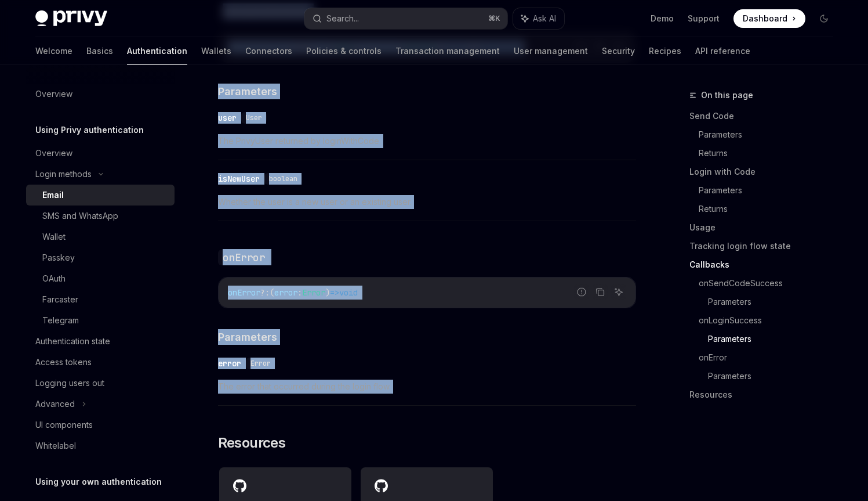 The height and width of the screenshot is (501, 868). What do you see at coordinates (101, 300) in the screenshot?
I see `a: Farcaster` at bounding box center [101, 300].